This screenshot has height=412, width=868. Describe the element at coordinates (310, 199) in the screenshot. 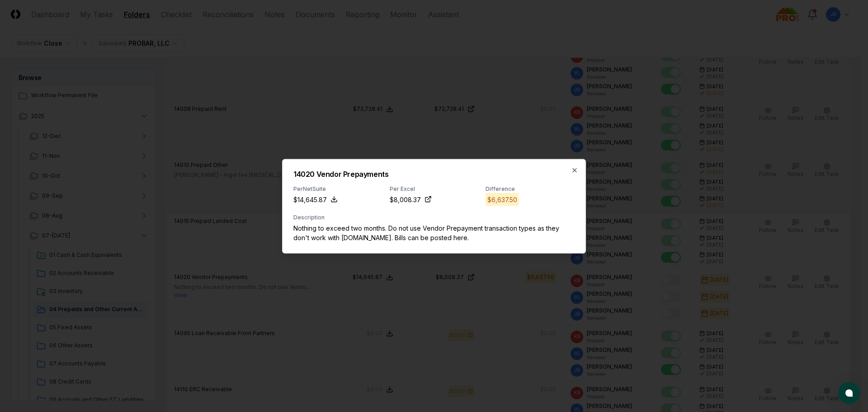

I see `div: $14,645.87` at that location.